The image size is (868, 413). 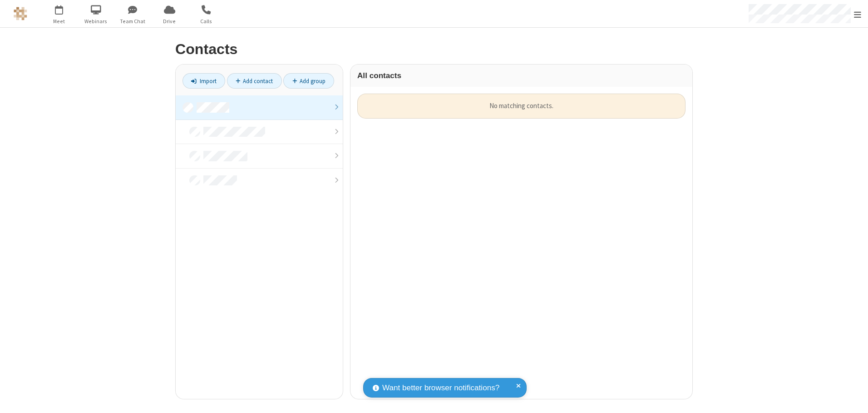 What do you see at coordinates (434, 49) in the screenshot?
I see `h2: Contacts` at bounding box center [434, 49].